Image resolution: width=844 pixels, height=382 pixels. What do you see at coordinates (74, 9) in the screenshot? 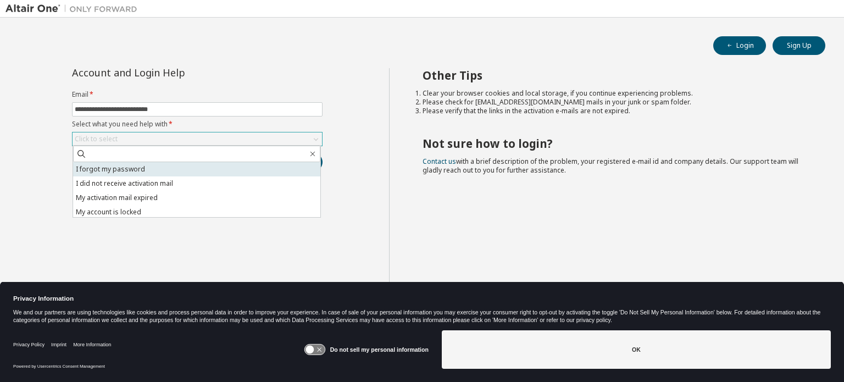
I see `img: Altair One` at bounding box center [74, 9].